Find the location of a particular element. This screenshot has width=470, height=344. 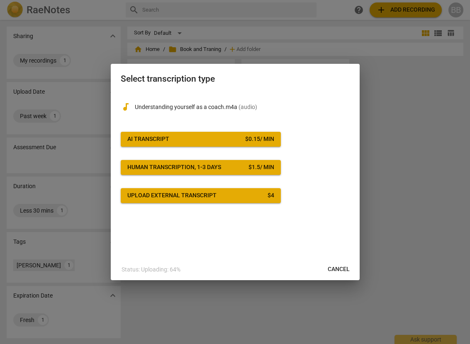

div: AI Transcript is located at coordinates (148, 139).